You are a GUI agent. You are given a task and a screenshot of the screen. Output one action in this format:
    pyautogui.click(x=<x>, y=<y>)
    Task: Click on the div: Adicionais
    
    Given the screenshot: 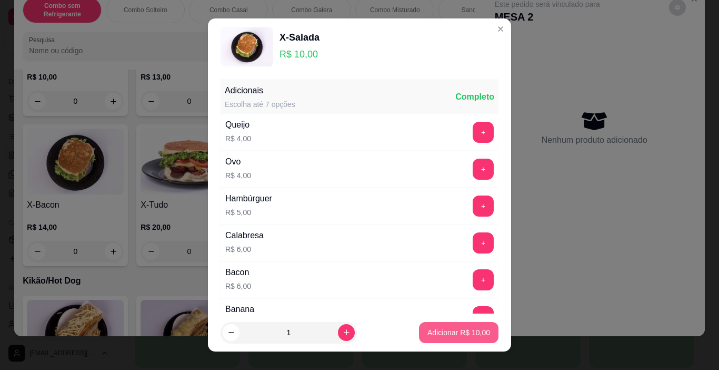 What is the action you would take?
    pyautogui.click(x=260, y=91)
    